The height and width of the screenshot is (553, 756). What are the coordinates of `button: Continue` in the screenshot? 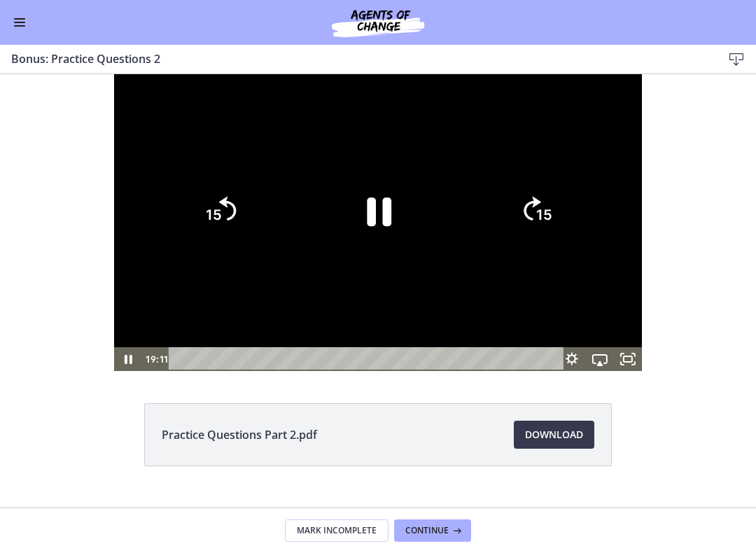 It's located at (433, 531).